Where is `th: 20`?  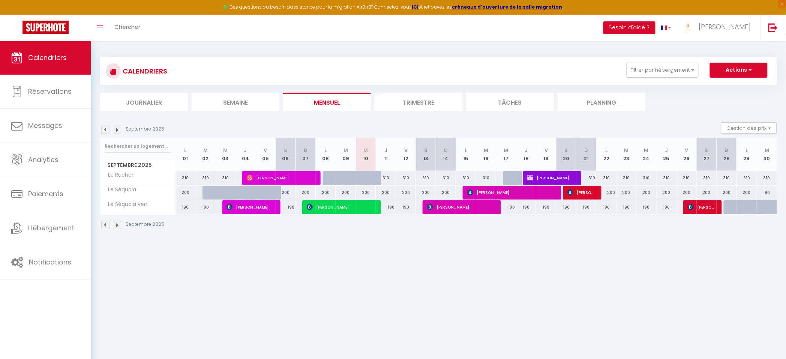
th: 20 is located at coordinates (566, 154).